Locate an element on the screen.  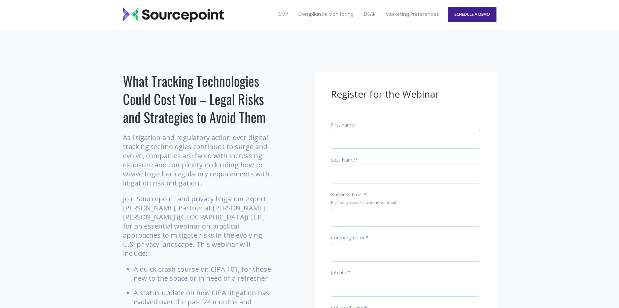
li: A quick crash course on CIPA 101, for those new to the space or in need of a refresher is located at coordinates (203, 273).